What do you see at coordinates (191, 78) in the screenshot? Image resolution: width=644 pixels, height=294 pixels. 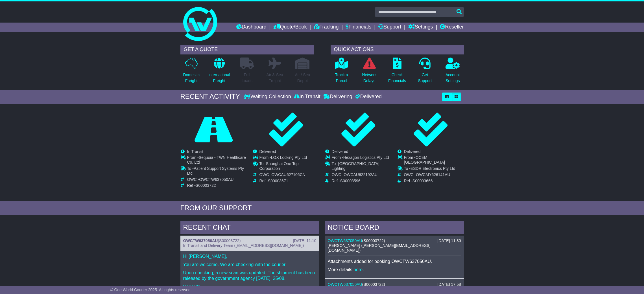 I see `p: Domestic Freight` at bounding box center [191, 78].